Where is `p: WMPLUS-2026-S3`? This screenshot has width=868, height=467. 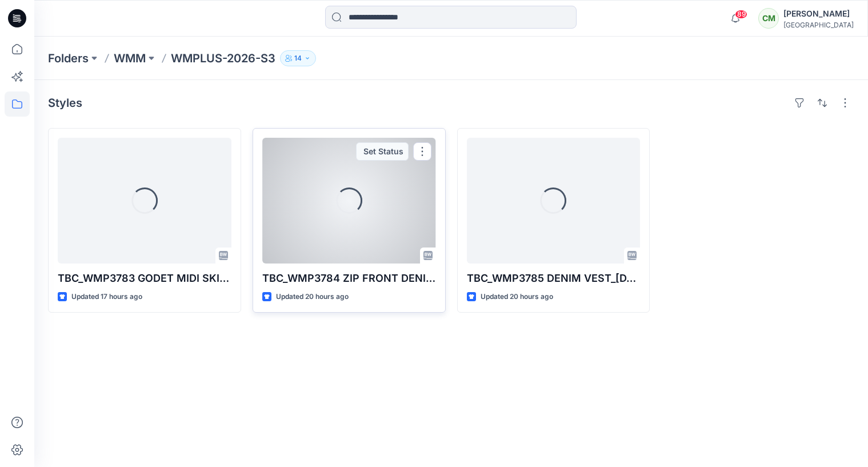 p: WMPLUS-2026-S3 is located at coordinates (223, 58).